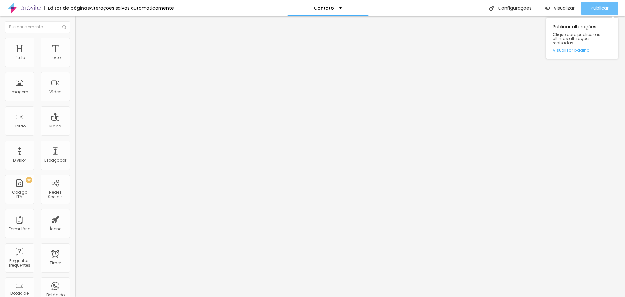  Describe the element at coordinates (20, 160) in the screenshot. I see `div: Divisor` at that location.